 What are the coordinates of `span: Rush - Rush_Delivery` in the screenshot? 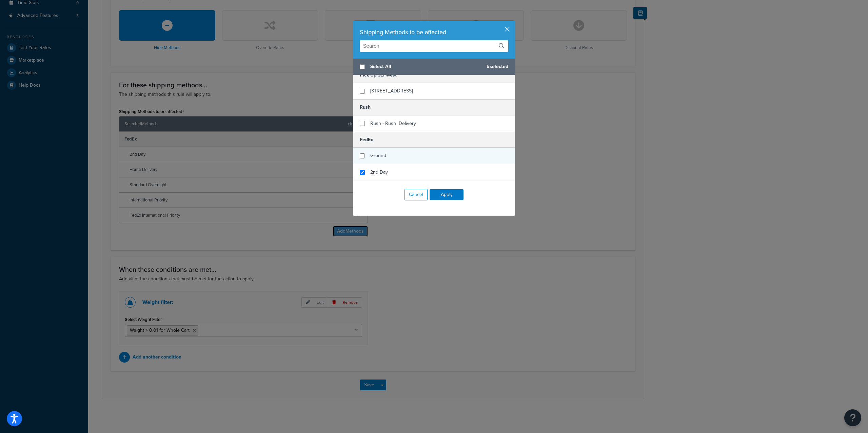 It's located at (393, 123).